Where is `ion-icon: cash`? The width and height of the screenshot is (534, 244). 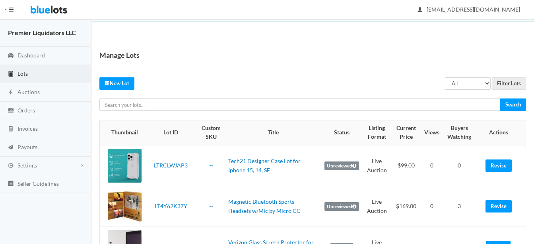 ion-icon: cash is located at coordinates (11, 111).